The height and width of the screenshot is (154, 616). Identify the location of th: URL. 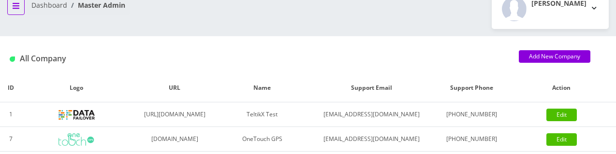
(174, 88).